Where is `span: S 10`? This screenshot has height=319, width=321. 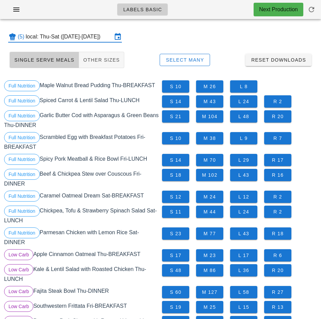 span: S 10 is located at coordinates (175, 138).